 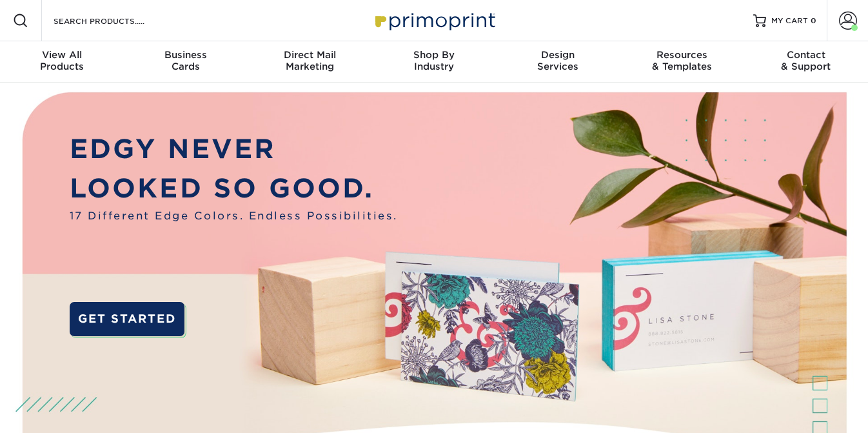 I want to click on img: Primoprint, so click(x=434, y=20).